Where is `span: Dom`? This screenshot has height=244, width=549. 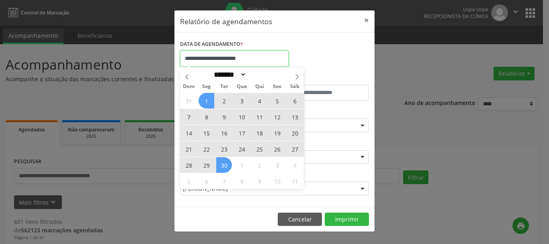
span: Dom is located at coordinates (189, 86).